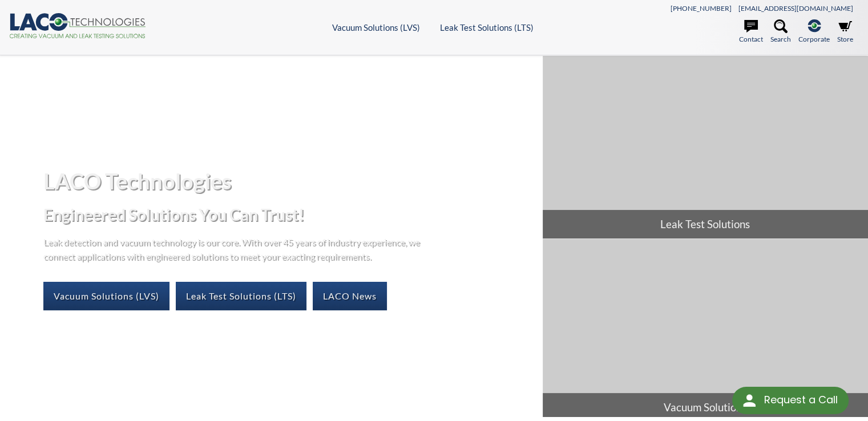 Image resolution: width=868 pixels, height=421 pixels. Describe the element at coordinates (705, 224) in the screenshot. I see `span: Leak Test Solutions` at that location.